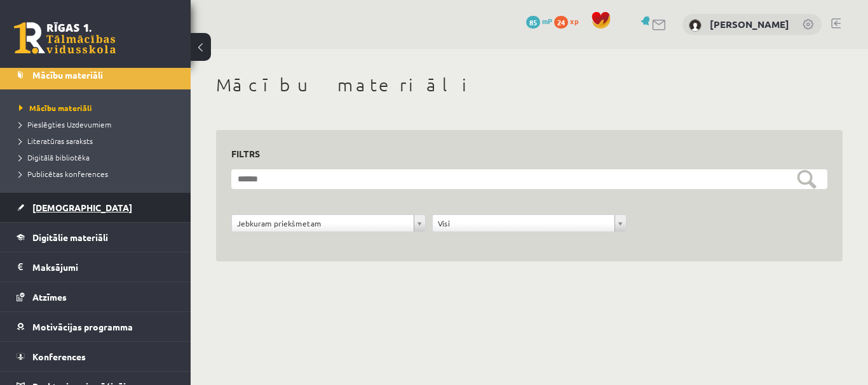  What do you see at coordinates (59, 356) in the screenshot?
I see `span: Konferences` at bounding box center [59, 356].